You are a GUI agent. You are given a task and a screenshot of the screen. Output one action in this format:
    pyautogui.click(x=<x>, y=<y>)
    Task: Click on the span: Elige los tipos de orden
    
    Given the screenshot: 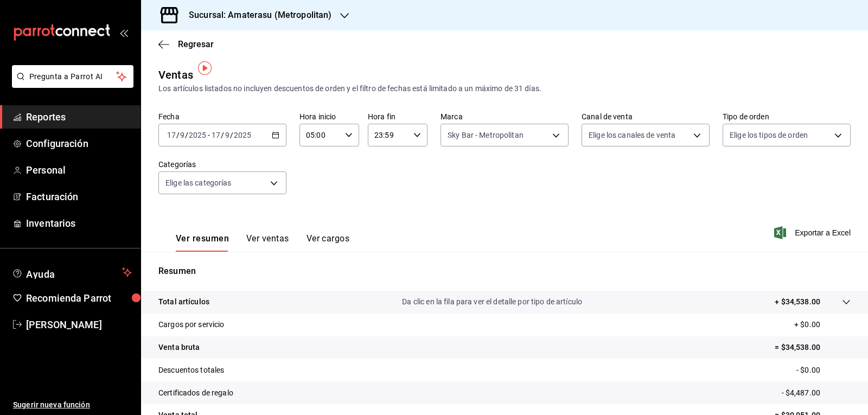 What is the action you would take?
    pyautogui.click(x=769, y=135)
    